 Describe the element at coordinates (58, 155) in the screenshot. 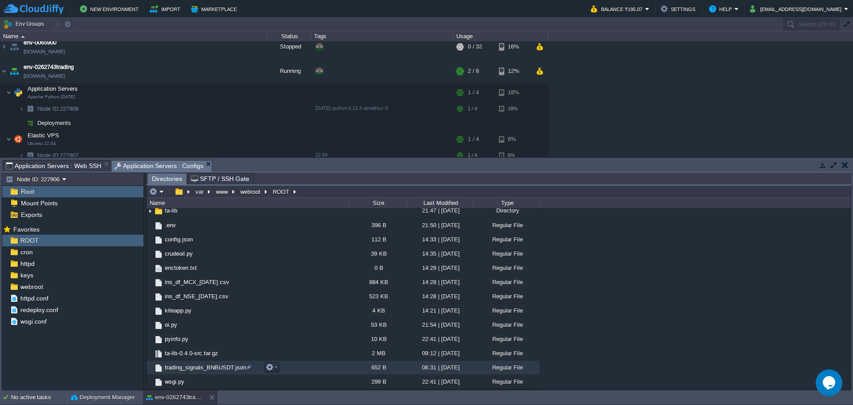

I see `a: Node ID:227907` at that location.